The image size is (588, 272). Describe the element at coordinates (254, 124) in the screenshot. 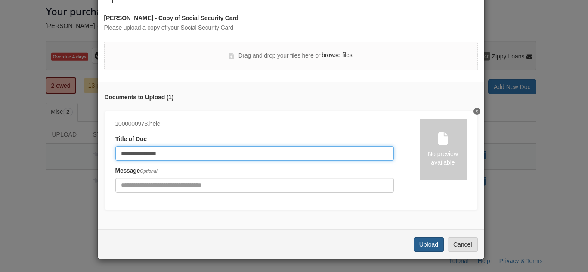

I see `div: 1000000973.heic` at that location.